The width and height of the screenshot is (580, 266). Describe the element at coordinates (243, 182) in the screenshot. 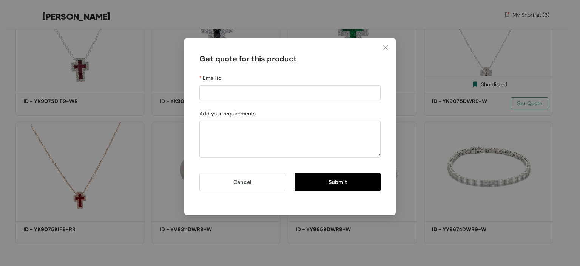

I see `button: Cancel` at that location.